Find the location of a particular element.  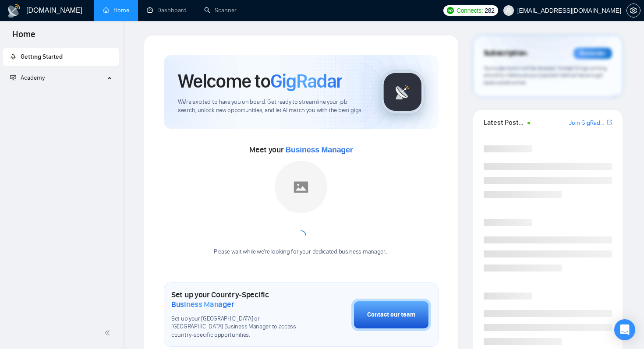

span: loading is located at coordinates (301, 236).